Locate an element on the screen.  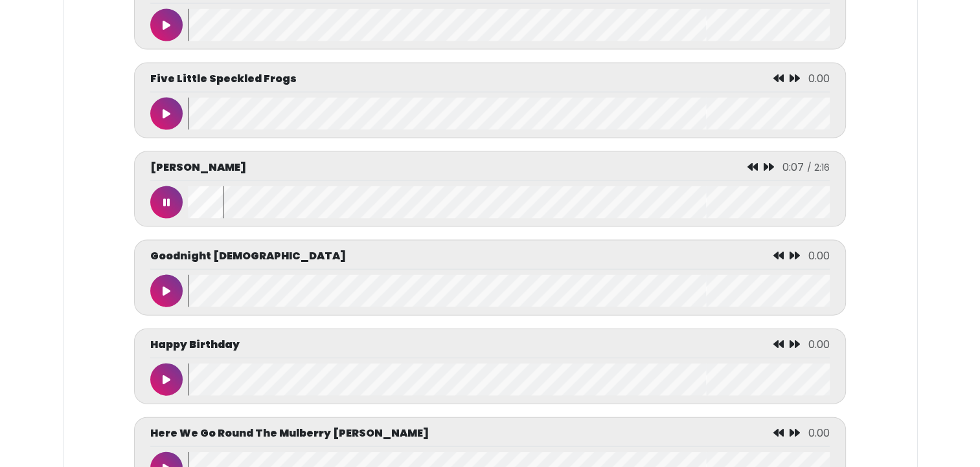
p: Happy Birthday is located at coordinates (195, 345).